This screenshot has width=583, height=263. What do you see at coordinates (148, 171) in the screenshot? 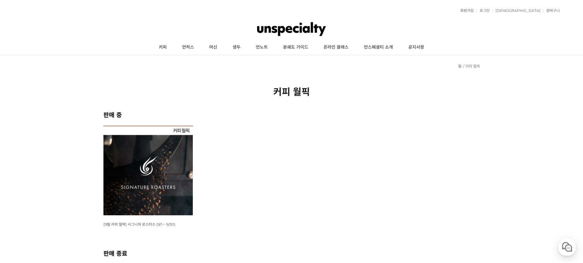
I see `img: [9월 커피 월픽] 시그니쳐 로스터스 (9/1 ~ 9/30)` at bounding box center [148, 171].